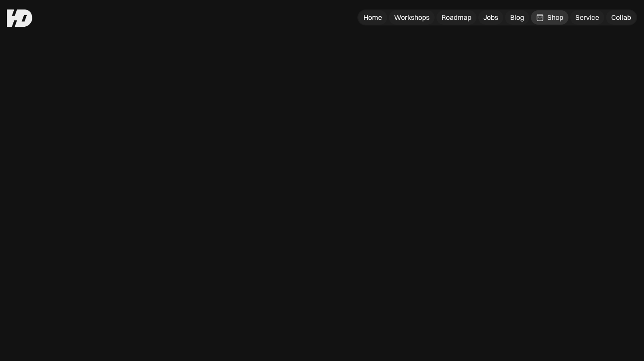  Describe the element at coordinates (587, 17) in the screenshot. I see `a: Service` at that location.